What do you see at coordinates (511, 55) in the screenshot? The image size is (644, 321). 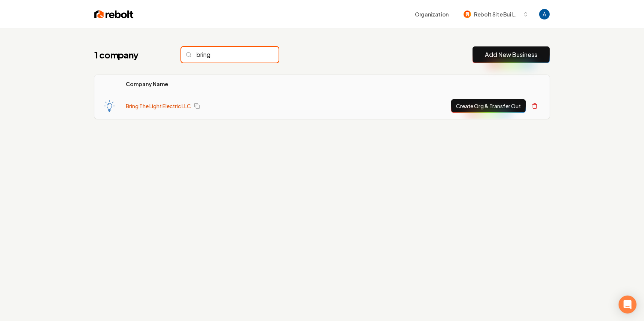 I see `button: Add New Business` at bounding box center [511, 55].